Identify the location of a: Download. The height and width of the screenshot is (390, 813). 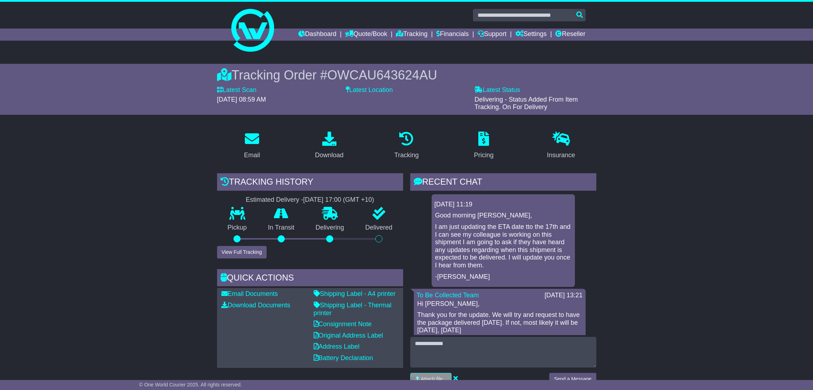
(329, 146).